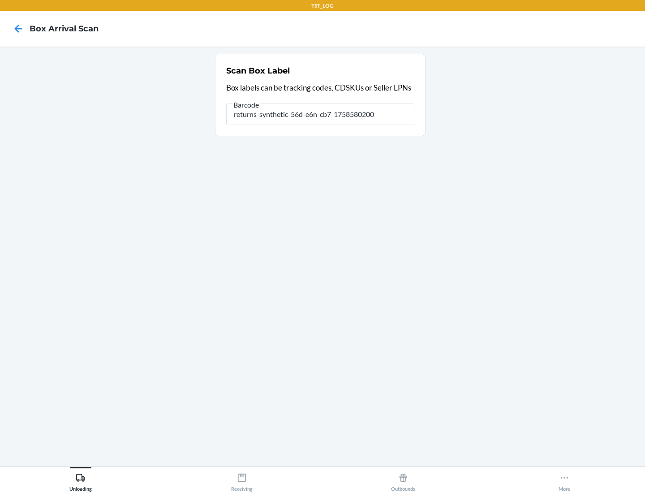 The image size is (645, 493). What do you see at coordinates (564, 480) in the screenshot?
I see `div: More` at bounding box center [564, 480].